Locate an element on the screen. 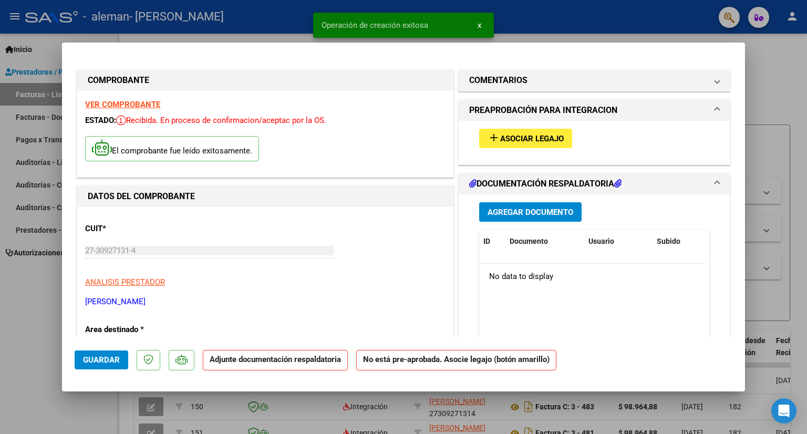 The height and width of the screenshot is (434, 807). button: Asociar Legajo is located at coordinates (525, 138).